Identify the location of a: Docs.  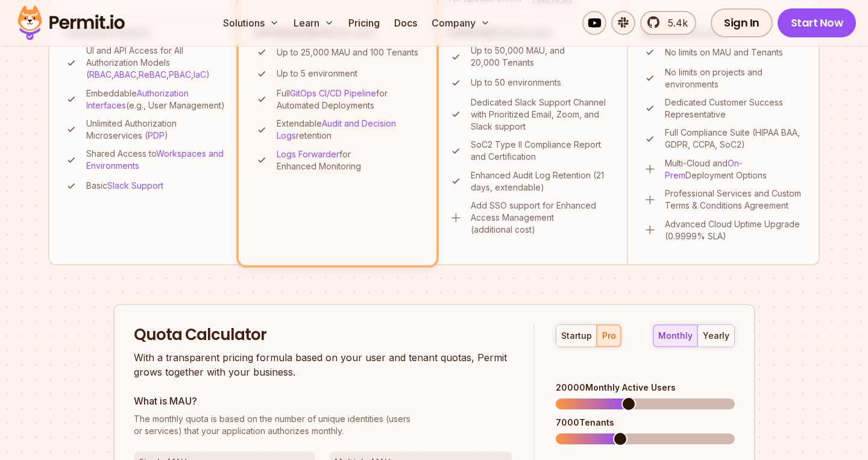
(405, 23).